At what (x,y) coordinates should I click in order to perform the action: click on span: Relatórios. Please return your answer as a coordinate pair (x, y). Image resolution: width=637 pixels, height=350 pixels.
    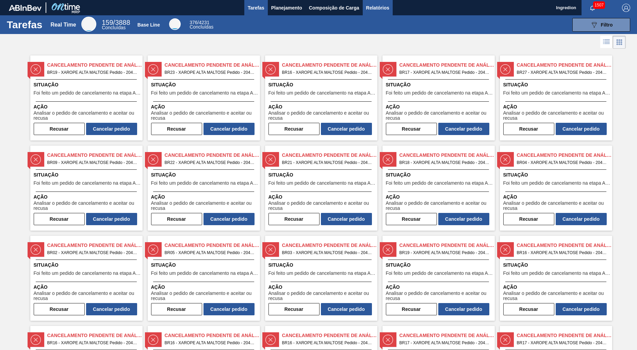
    Looking at the image, I should click on (378, 8).